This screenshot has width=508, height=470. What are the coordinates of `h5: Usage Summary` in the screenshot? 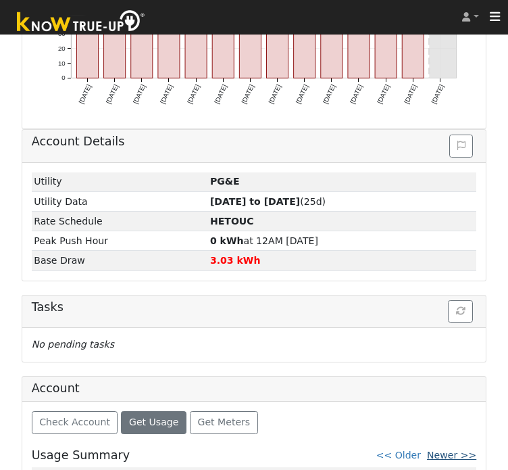 It's located at (80, 455).